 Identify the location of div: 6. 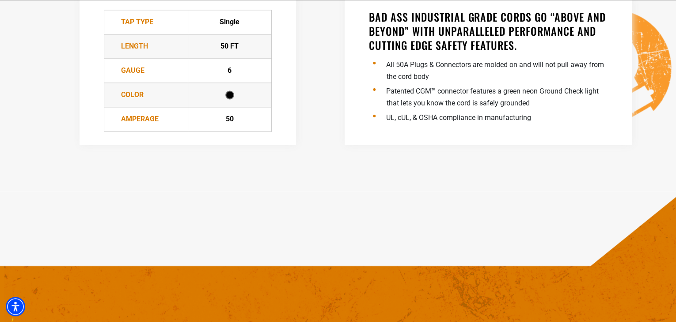
(230, 71).